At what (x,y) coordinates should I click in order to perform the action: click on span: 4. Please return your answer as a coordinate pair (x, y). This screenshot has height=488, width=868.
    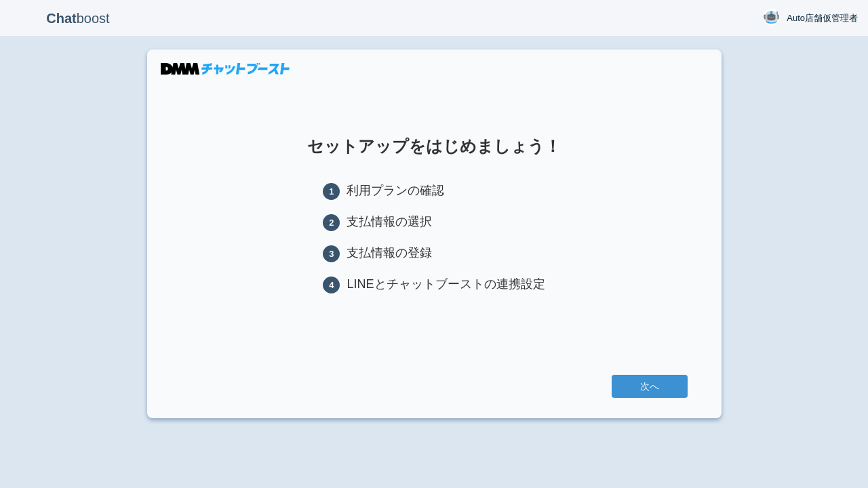
    Looking at the image, I should click on (331, 285).